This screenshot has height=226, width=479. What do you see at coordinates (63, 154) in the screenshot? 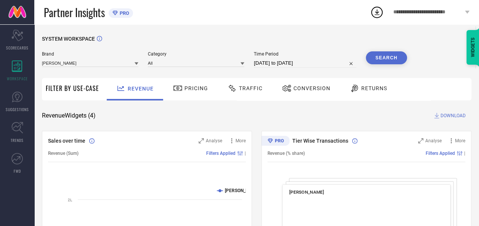
I see `span: Revenue (Sum)` at bounding box center [63, 154].